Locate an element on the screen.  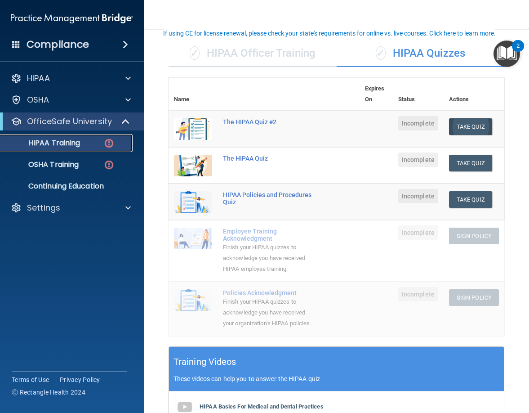
th: Name is located at coordinates (193, 94).